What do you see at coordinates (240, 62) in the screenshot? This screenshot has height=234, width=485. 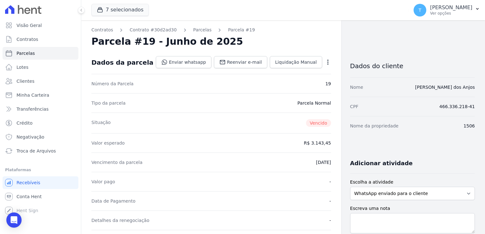 I see `a: Reenviar e-mail` at bounding box center [240, 62].